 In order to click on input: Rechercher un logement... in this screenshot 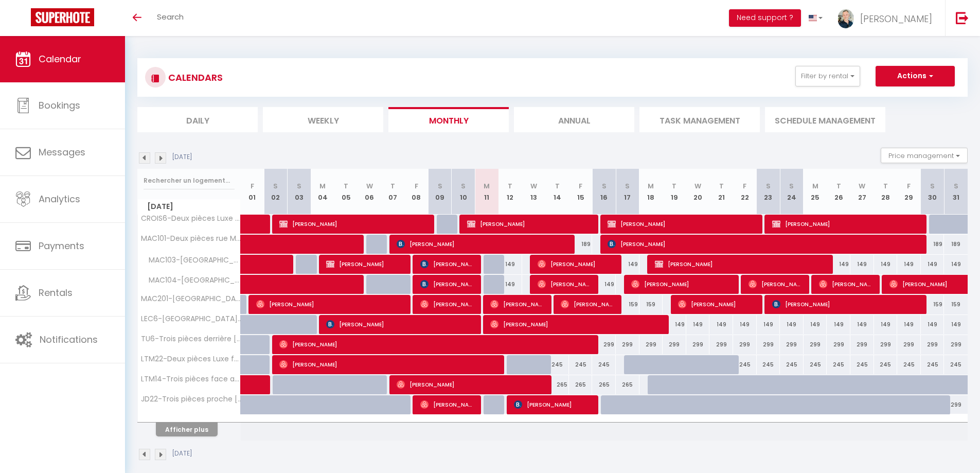, I will do `click(189, 181)`.